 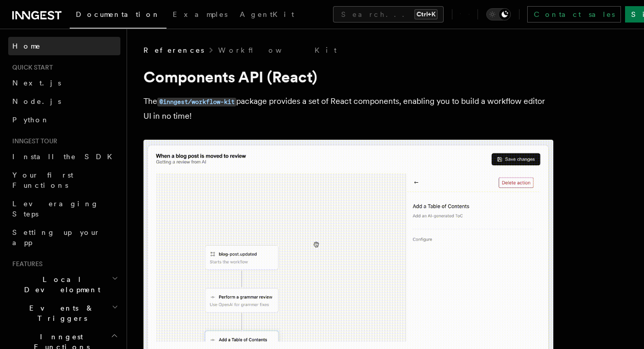 I want to click on span: AgentKit, so click(x=267, y=14).